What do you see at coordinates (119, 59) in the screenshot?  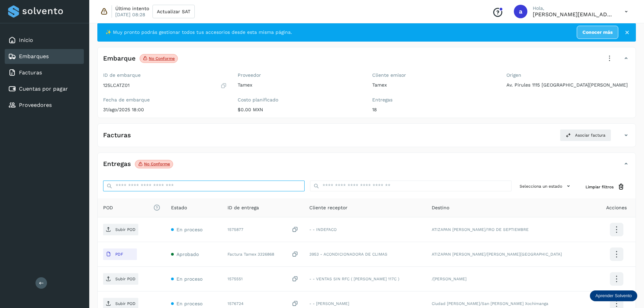 I see `h4: Embarque` at bounding box center [119, 59].